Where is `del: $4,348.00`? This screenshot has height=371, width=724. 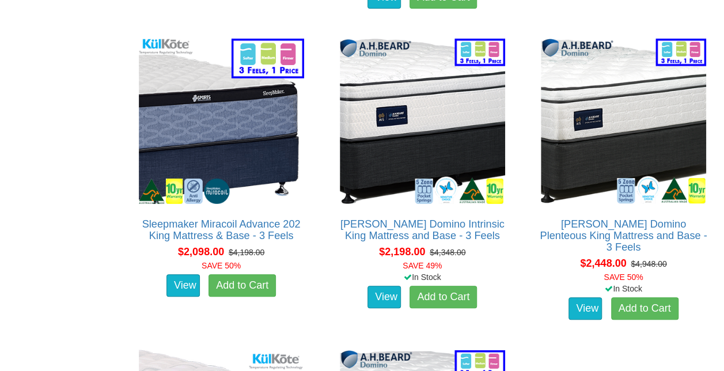 del: $4,348.00 is located at coordinates (447, 252).